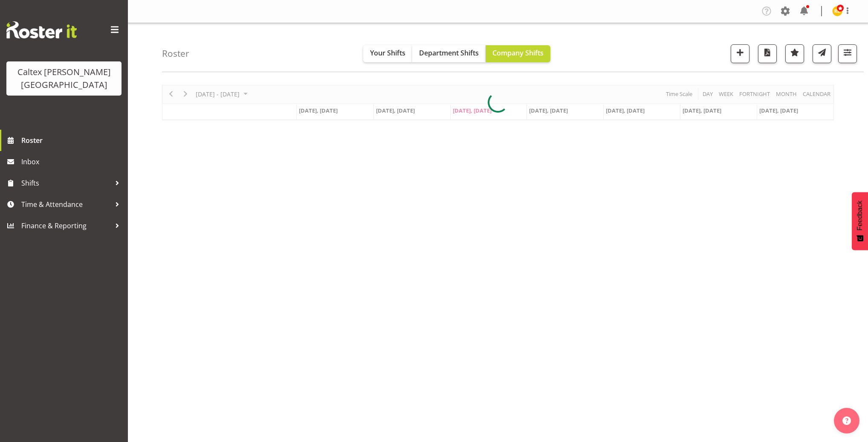 The image size is (868, 442). I want to click on img: Rosterit website logo, so click(41, 30).